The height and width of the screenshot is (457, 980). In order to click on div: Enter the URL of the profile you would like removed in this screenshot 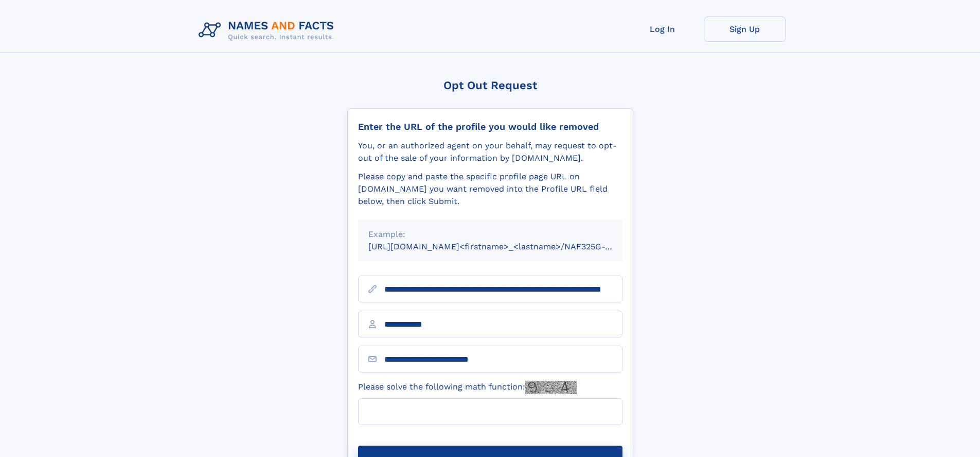, I will do `click(491, 127)`.